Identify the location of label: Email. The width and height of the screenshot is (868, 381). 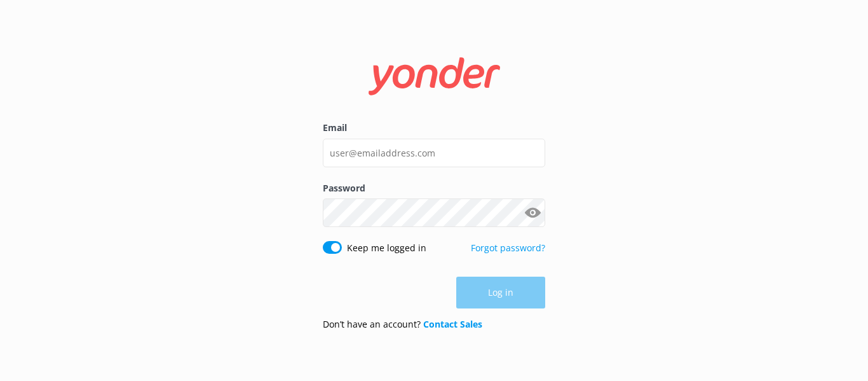
(434, 128).